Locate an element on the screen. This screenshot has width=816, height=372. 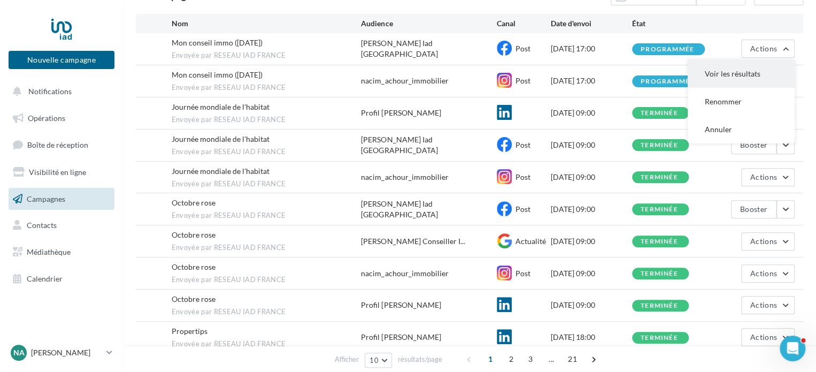
span: 21 is located at coordinates (572, 359).